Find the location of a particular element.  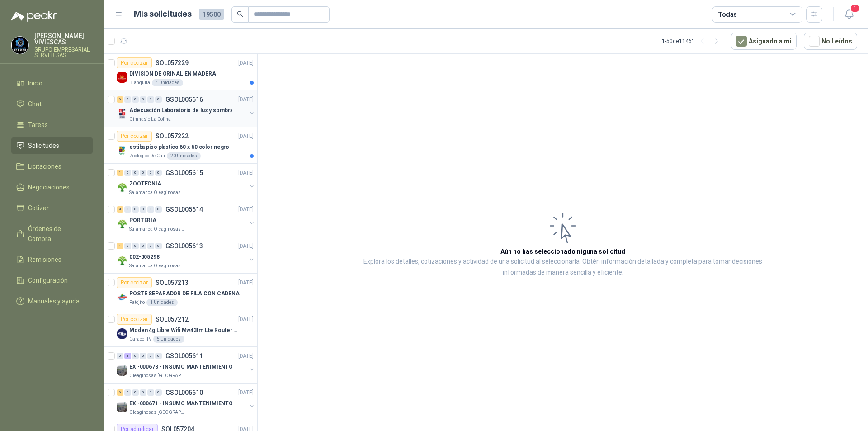

p: Explora los detalles, cotizaciones y actividad de una solicitud al seleccionarla. Obtén informaci... is located at coordinates (563, 268).